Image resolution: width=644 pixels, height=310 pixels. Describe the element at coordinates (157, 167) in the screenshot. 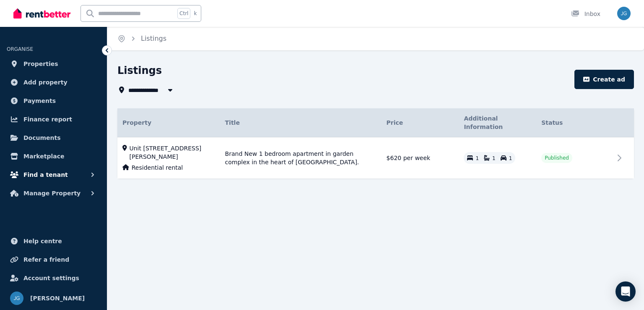

I see `span: Residential rental` at that location.